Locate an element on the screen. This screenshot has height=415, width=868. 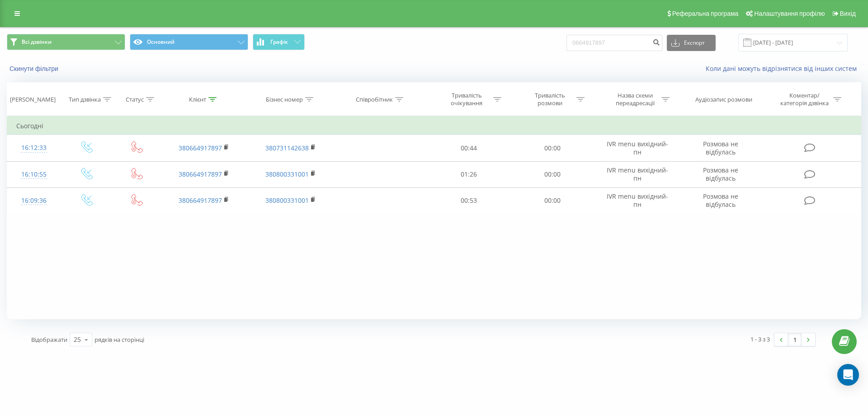
button: Основний is located at coordinates (189, 42).